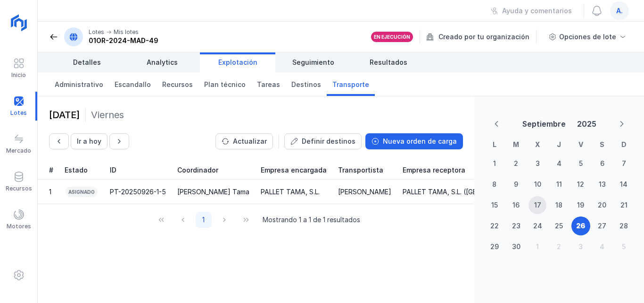  What do you see at coordinates (559, 246) in the screenshot?
I see `div: 2` at bounding box center [559, 246].